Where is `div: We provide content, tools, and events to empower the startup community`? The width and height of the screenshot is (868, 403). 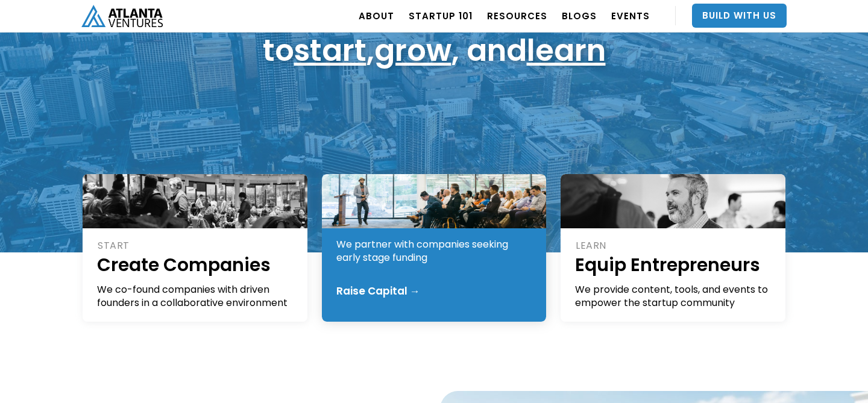 div: We provide content, tools, and events to empower the startup community is located at coordinates (673, 296).